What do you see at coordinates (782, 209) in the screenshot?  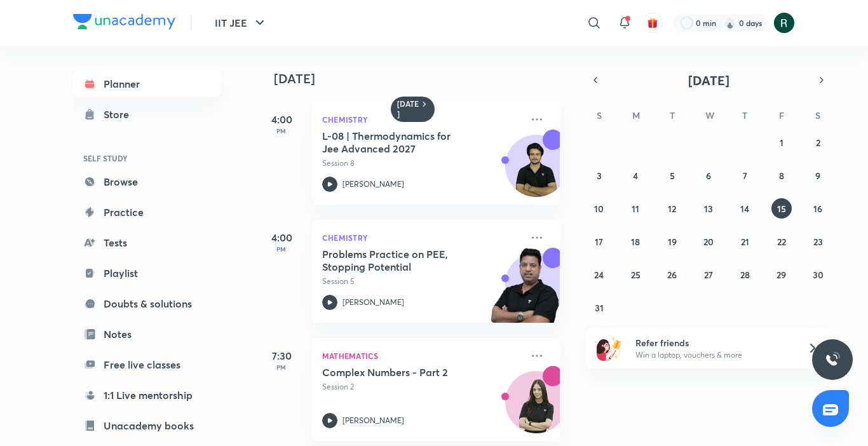 I see `abbr: August 15, 2025` at bounding box center [782, 209].